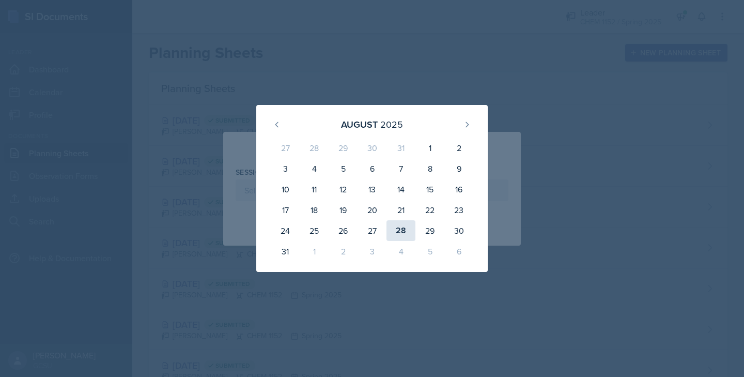 The image size is (744, 377). I want to click on div: 21, so click(401, 210).